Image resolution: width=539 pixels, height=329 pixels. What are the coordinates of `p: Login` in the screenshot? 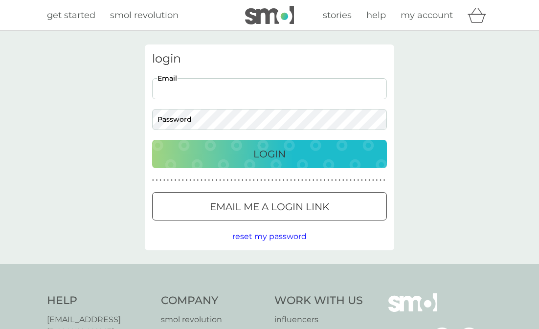 It's located at (270, 154).